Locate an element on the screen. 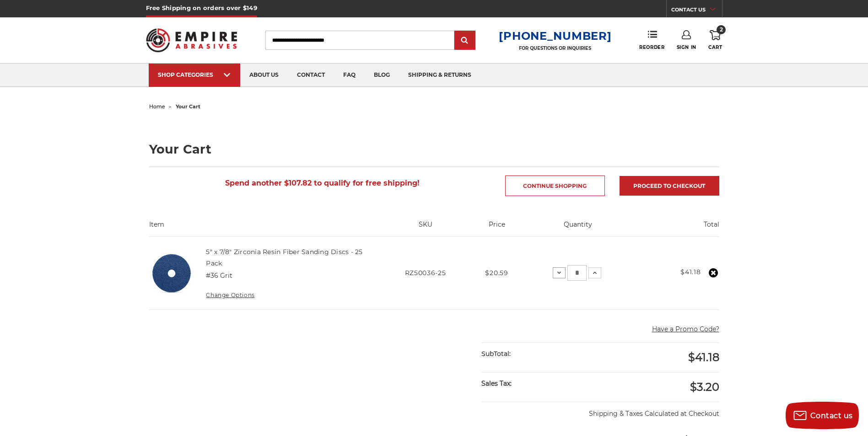  dd: #36 Grit is located at coordinates (219, 275).